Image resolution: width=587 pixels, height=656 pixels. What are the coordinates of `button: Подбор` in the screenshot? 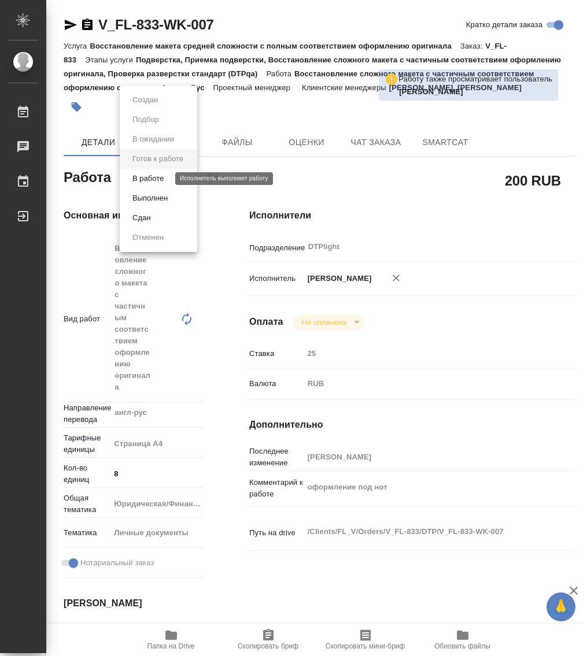 It's located at (146, 120).